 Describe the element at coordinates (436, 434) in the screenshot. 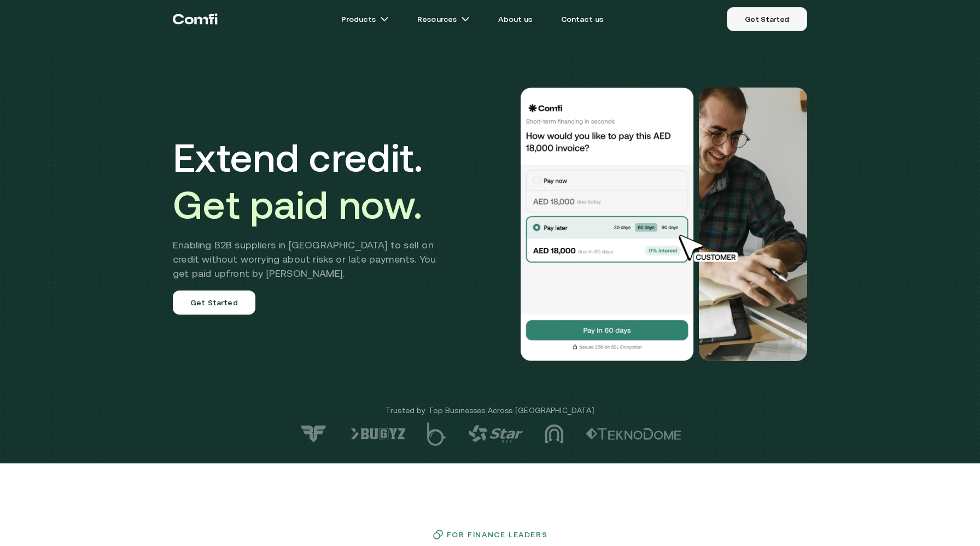

I see `img: logo-5` at that location.